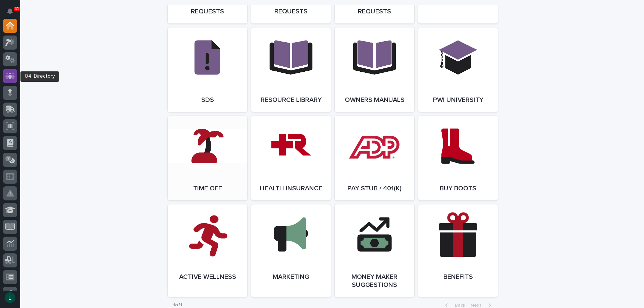  I want to click on a: PWI University, so click(458, 69).